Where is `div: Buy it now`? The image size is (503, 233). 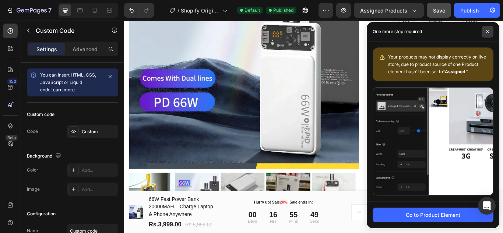
div: Buy it now is located at coordinates (366, 137).